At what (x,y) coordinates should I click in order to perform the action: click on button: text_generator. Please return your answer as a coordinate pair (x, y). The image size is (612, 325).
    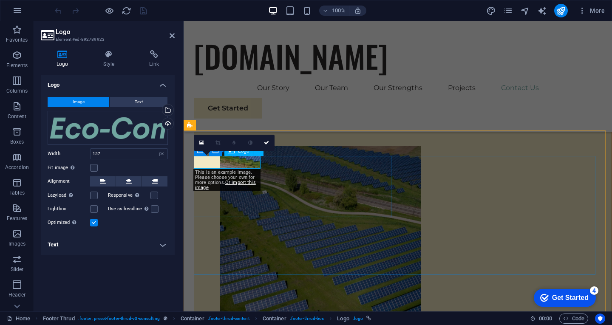
    Looking at the image, I should click on (543, 11).